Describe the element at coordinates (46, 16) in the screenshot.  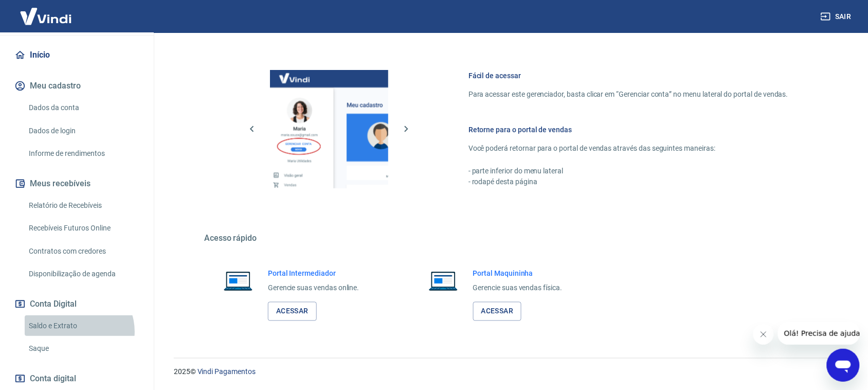
I see `img: Vindi` at that location.